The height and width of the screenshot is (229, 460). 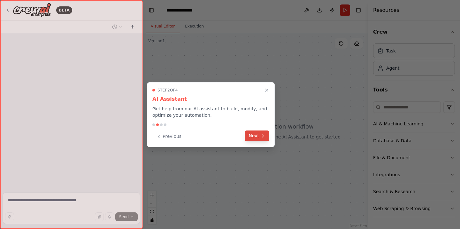 What do you see at coordinates (257, 136) in the screenshot?
I see `button: Next` at bounding box center [257, 136].